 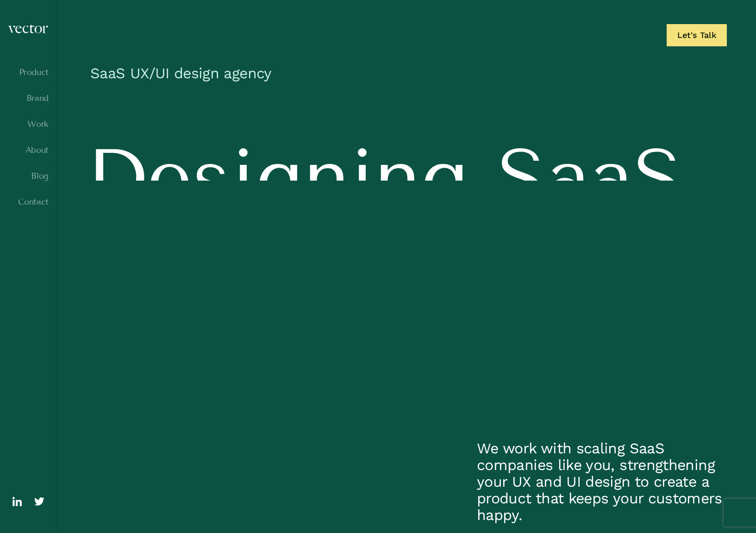 I want to click on span: leave, so click(x=185, y=450).